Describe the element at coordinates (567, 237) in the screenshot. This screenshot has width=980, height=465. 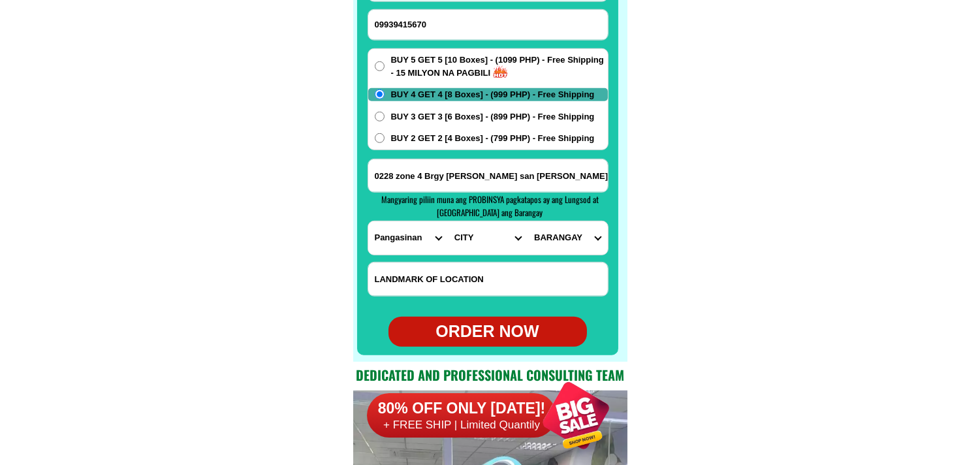
I see `select: Select commune` at that location.